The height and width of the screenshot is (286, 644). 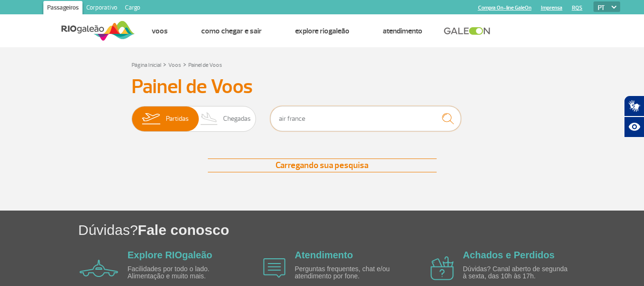 What do you see at coordinates (505, 8) in the screenshot?
I see `a: Compra On-line GaleOn` at bounding box center [505, 8].